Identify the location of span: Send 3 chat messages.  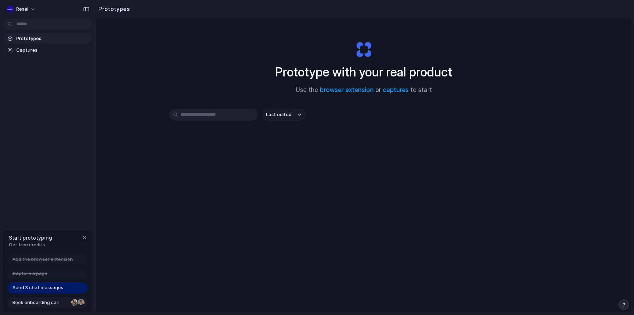
(38, 288).